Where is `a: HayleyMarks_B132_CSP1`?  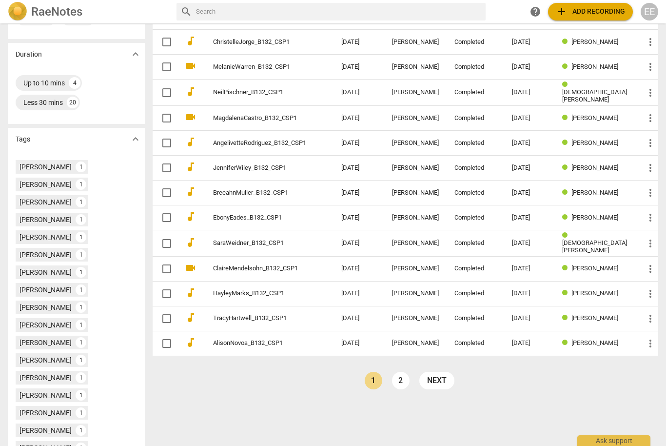 a: HayleyMarks_B132_CSP1 is located at coordinates (259, 293).